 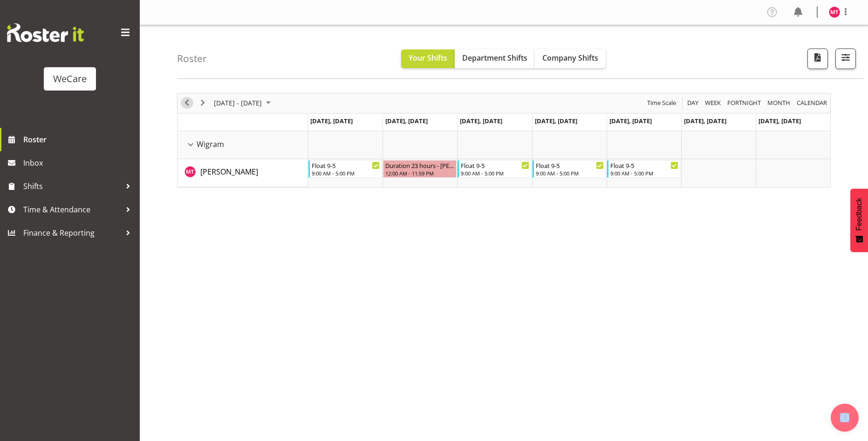 I want to click on button: Next, so click(x=203, y=103).